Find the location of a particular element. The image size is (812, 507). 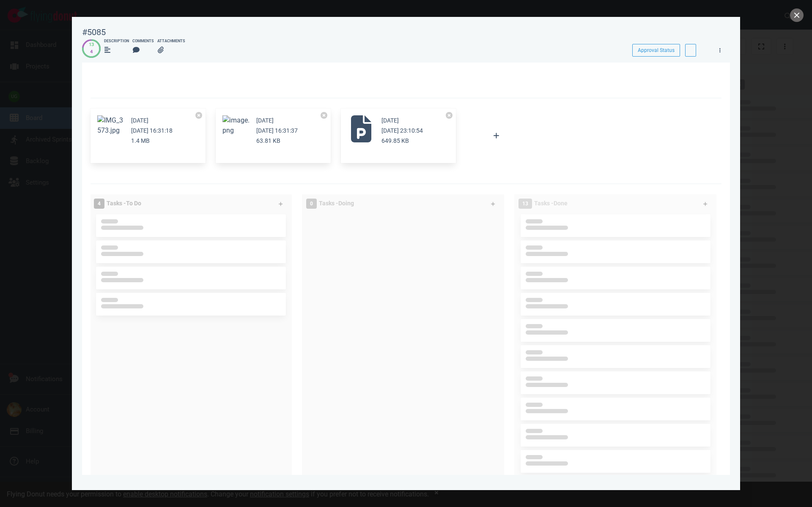

span: Tasks - To Do is located at coordinates (124, 203).